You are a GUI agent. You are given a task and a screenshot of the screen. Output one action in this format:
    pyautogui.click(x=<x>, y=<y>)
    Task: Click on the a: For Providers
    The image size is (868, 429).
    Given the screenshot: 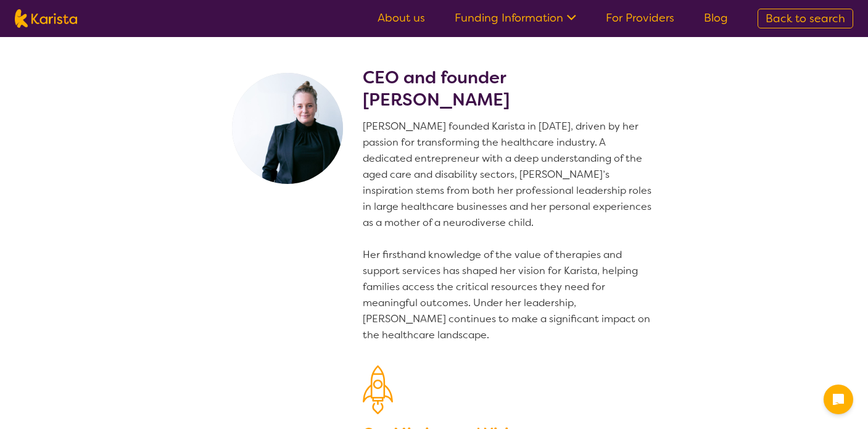 What is the action you would take?
    pyautogui.click(x=640, y=18)
    